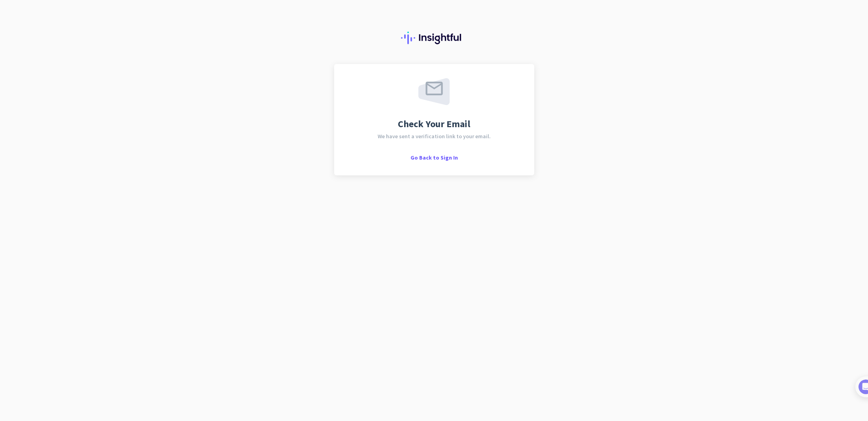 The height and width of the screenshot is (421, 868). I want to click on span: Go Back to Sign In, so click(434, 158).